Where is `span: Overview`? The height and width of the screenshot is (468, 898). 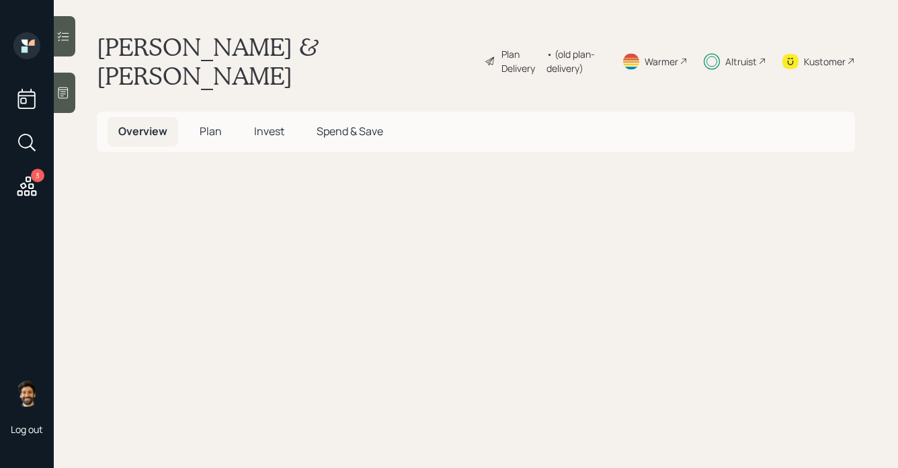 span: Overview is located at coordinates (143, 131).